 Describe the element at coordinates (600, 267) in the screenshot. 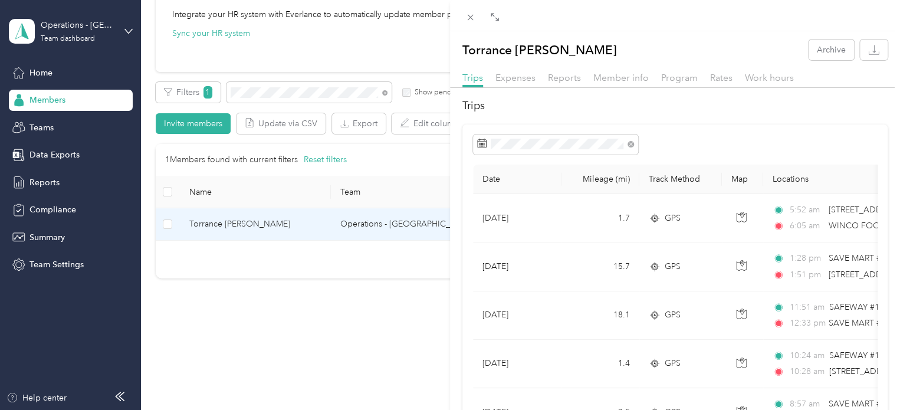

I see `td: 15.7` at that location.